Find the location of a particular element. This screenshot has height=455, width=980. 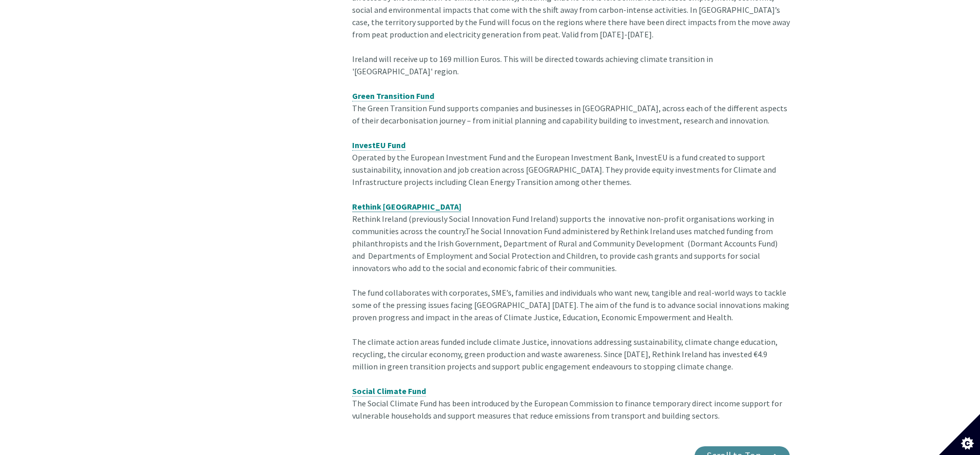

strong: Green Transition Fund is located at coordinates (393, 96).